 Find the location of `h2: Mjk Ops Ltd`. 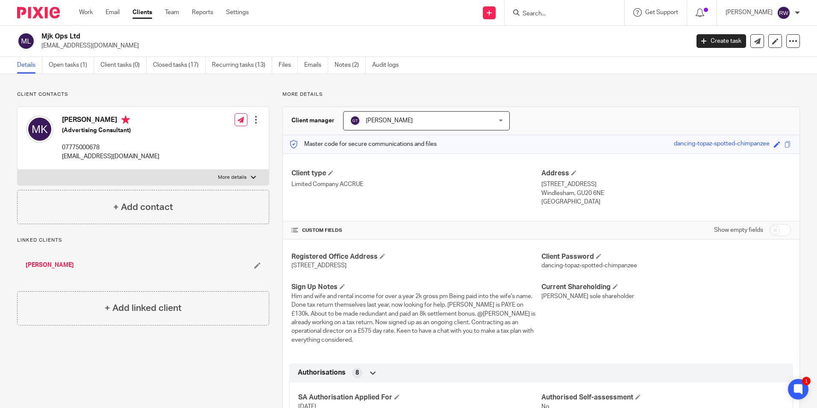

h2: Mjk Ops Ltd is located at coordinates (298, 36).